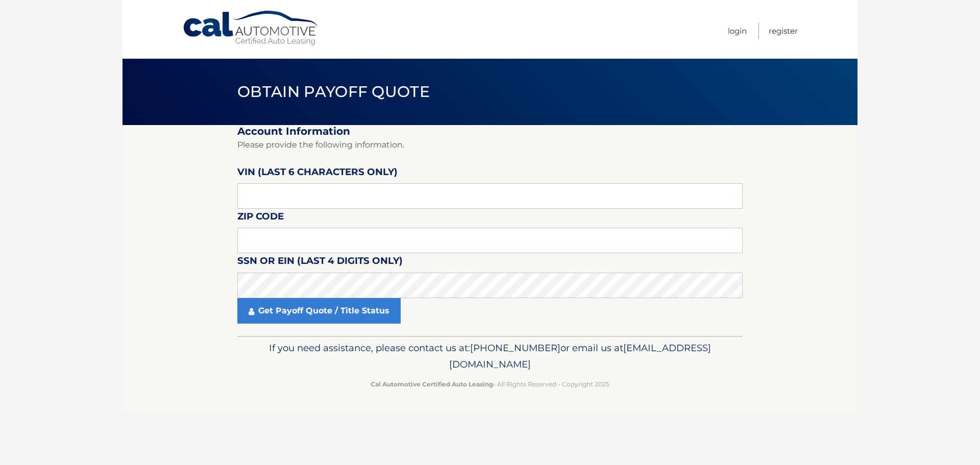 This screenshot has height=465, width=980. Describe the element at coordinates (736, 30) in the screenshot. I see `a: Login` at that location.